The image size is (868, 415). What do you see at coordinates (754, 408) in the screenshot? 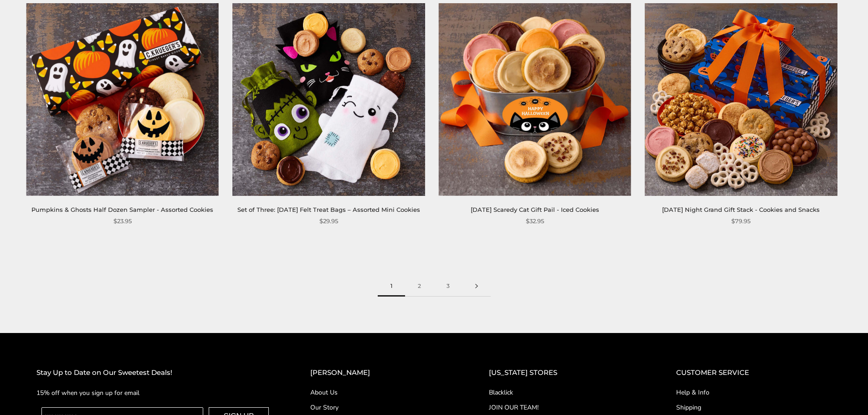
I see `a: Shipping` at bounding box center [754, 408].